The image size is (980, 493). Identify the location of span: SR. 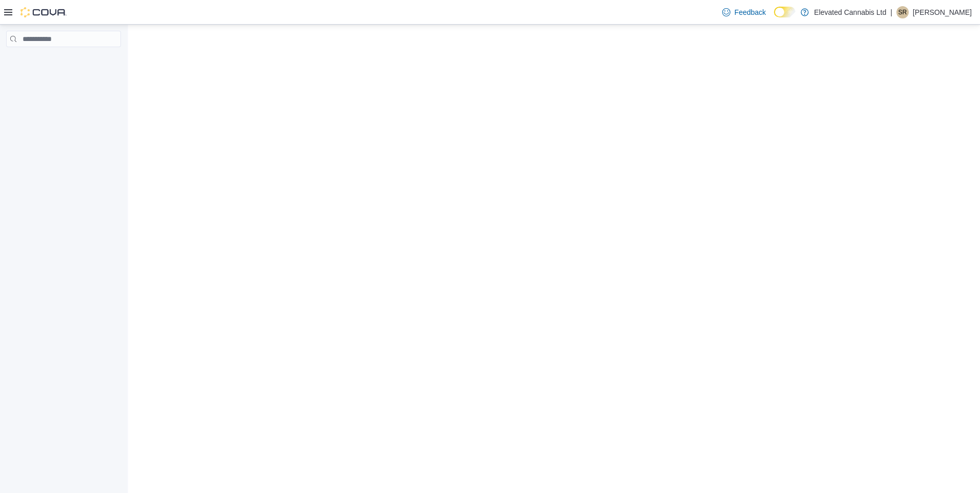
(902, 12).